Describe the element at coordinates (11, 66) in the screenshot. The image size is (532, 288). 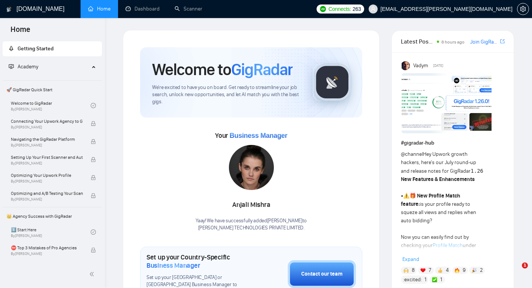
I see `span: fund-projection-screen` at that location.